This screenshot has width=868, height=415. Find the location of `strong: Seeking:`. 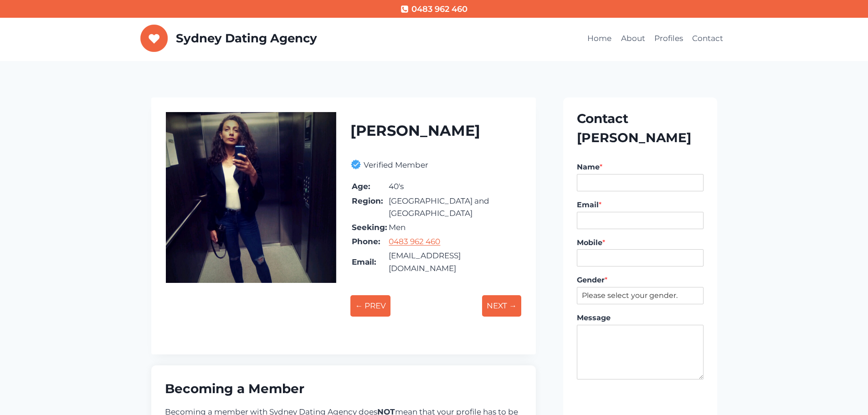

strong: Seeking: is located at coordinates (369, 227).